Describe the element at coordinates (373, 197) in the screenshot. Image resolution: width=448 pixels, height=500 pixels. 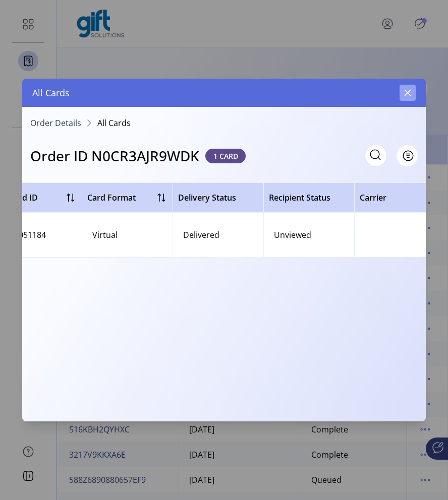
I see `span: Carrier` at that location.